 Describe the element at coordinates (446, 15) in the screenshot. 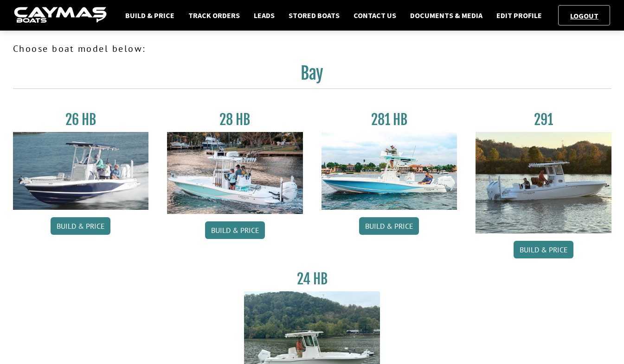

I see `a: Documents & Media` at that location.